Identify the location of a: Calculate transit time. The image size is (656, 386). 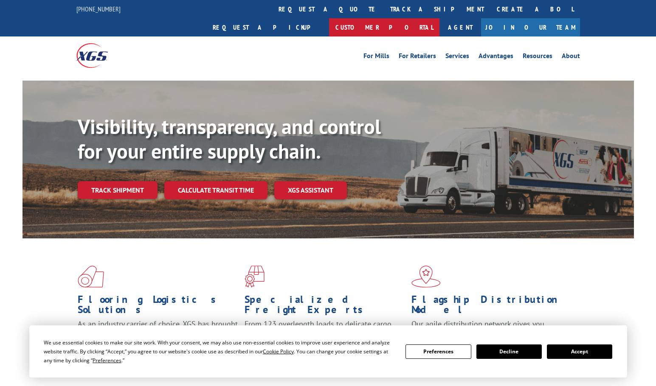
(216, 190).